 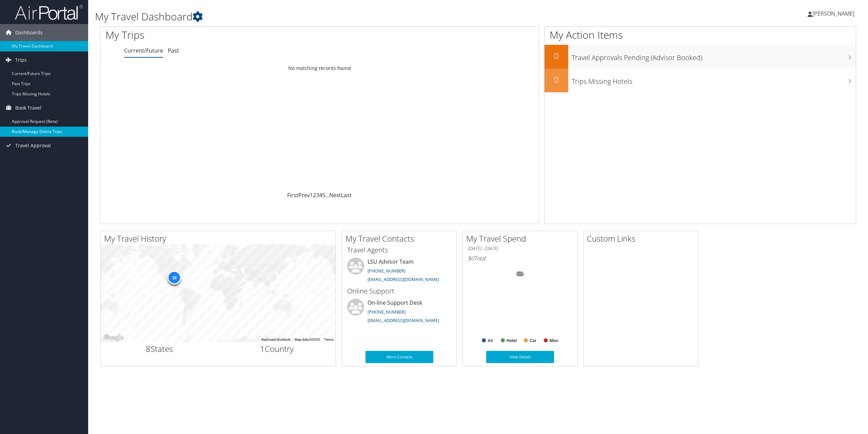 I want to click on a: Terms (opens in new tab), so click(x=329, y=339).